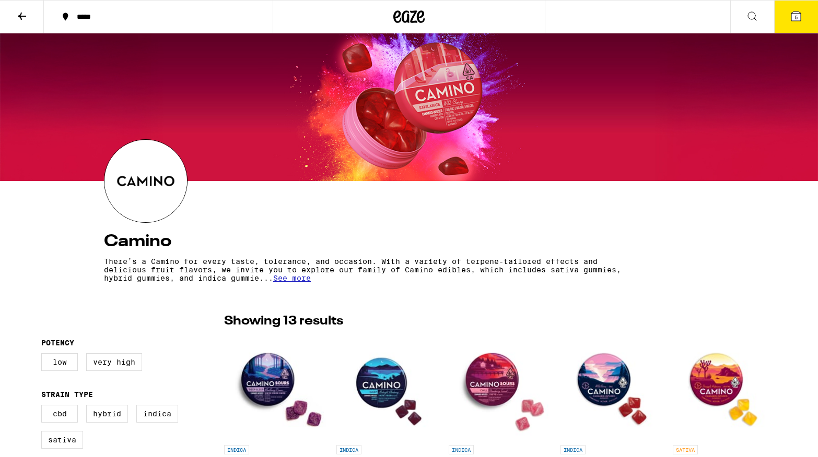  Describe the element at coordinates (114, 362) in the screenshot. I see `label: Very High` at that location.